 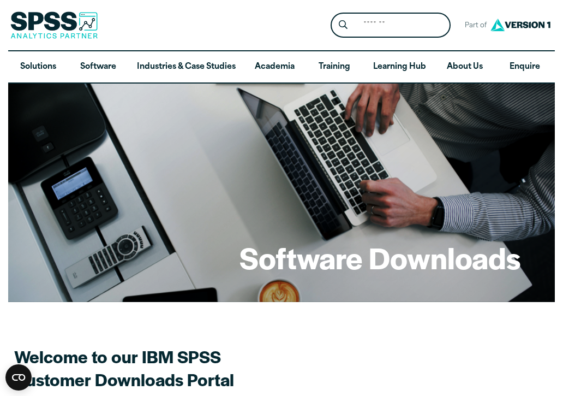 What do you see at coordinates (343, 25) in the screenshot?
I see `button: Search magnifying glass icon` at bounding box center [343, 25].